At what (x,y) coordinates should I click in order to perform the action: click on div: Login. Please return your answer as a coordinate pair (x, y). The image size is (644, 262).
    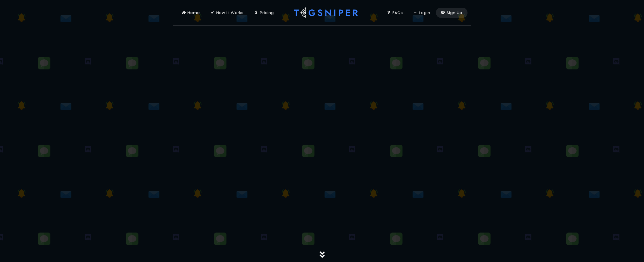
    Looking at the image, I should click on (422, 13).